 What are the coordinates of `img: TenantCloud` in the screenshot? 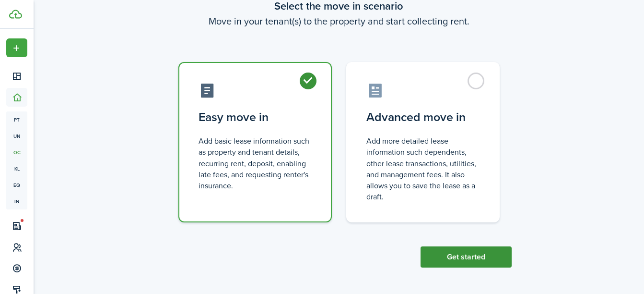 It's located at (15, 14).